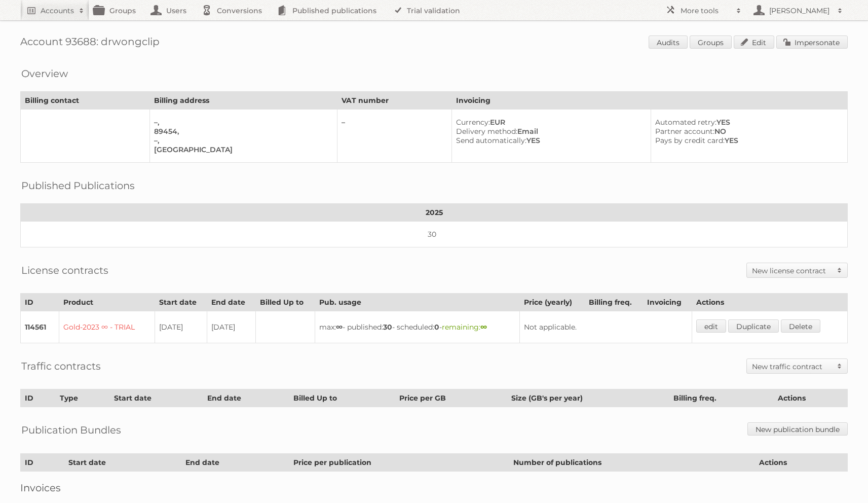  I want to click on h2: Accounts, so click(57, 11).